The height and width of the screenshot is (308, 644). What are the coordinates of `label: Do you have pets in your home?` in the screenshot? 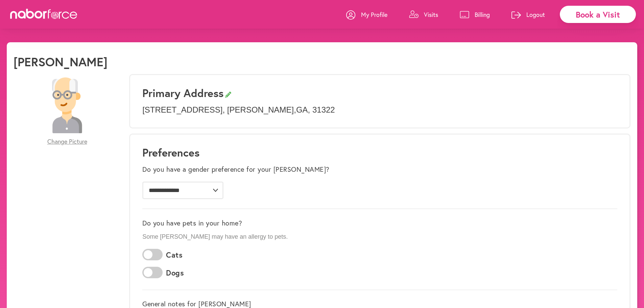 It's located at (192, 223).